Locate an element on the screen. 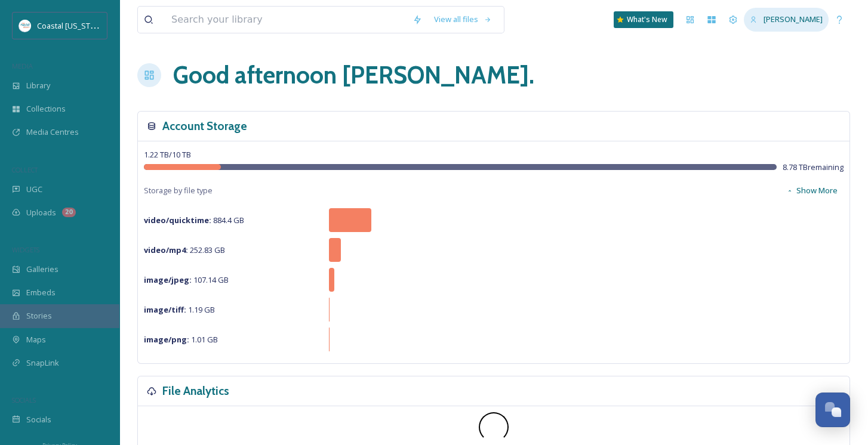  button: Open Chat is located at coordinates (833, 410).